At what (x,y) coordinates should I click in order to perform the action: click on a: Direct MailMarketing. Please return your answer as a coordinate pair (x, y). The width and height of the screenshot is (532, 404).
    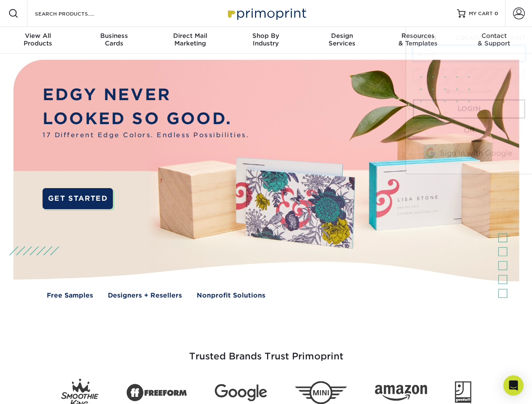
    Looking at the image, I should click on (190, 40).